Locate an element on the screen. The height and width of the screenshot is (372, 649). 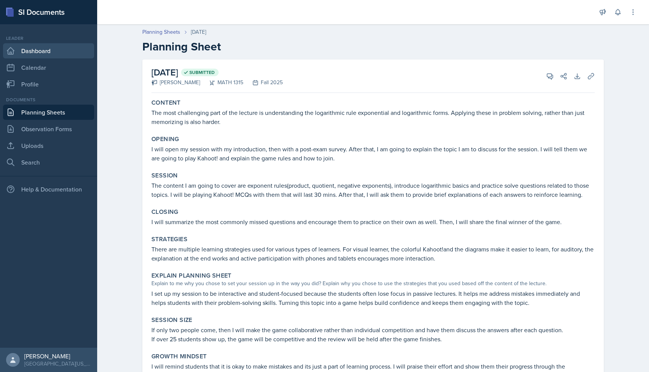
a: Profile is located at coordinates (49, 84).